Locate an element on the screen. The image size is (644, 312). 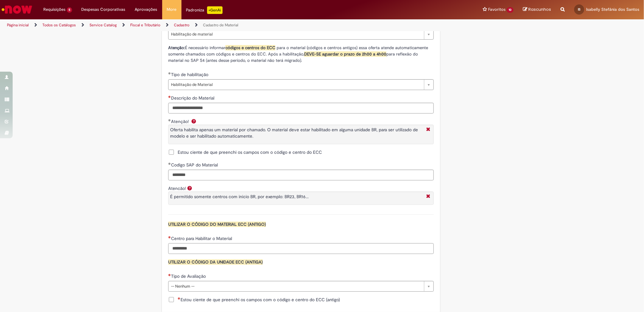
span: -- Nenhum -- is located at coordinates (296, 286).